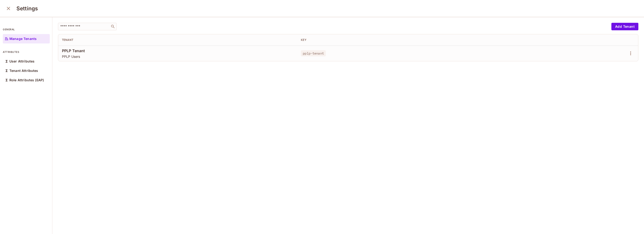 The width and height of the screenshot is (644, 234). Describe the element at coordinates (26, 52) in the screenshot. I see `p: attributes` at that location.